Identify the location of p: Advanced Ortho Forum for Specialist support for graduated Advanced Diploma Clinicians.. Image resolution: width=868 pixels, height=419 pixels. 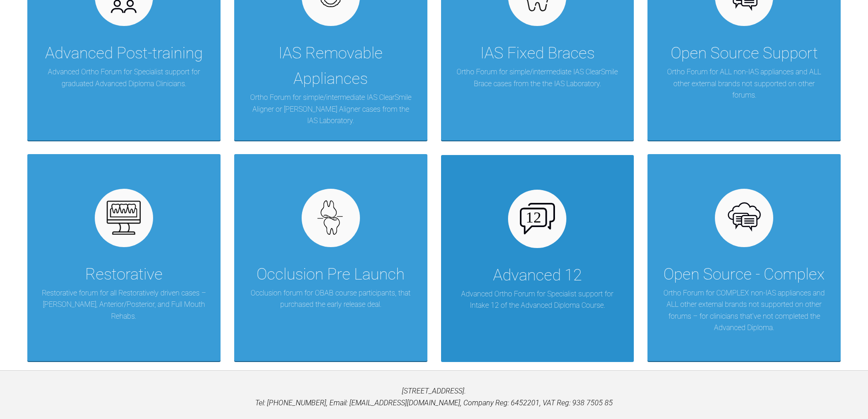
(124, 78).